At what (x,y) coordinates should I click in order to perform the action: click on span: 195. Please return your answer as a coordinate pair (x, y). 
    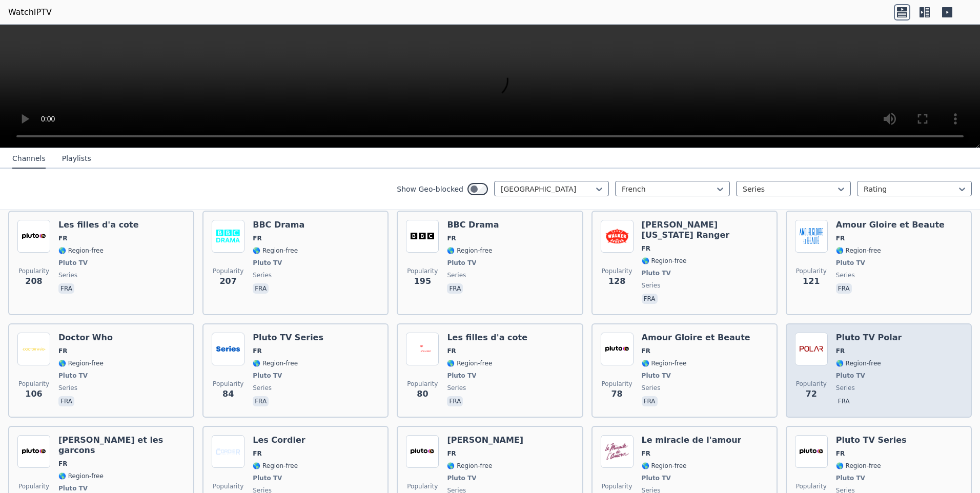
    Looking at the image, I should click on (422, 281).